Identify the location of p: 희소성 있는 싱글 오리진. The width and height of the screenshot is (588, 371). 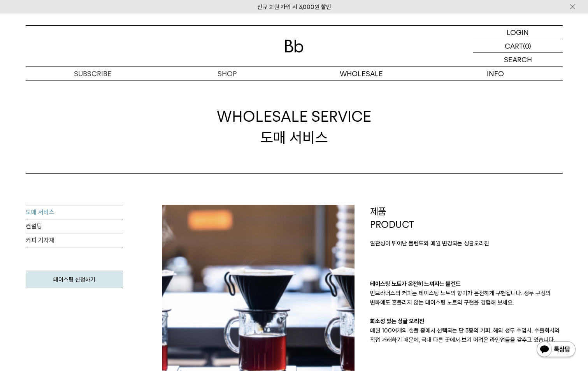
(466, 321).